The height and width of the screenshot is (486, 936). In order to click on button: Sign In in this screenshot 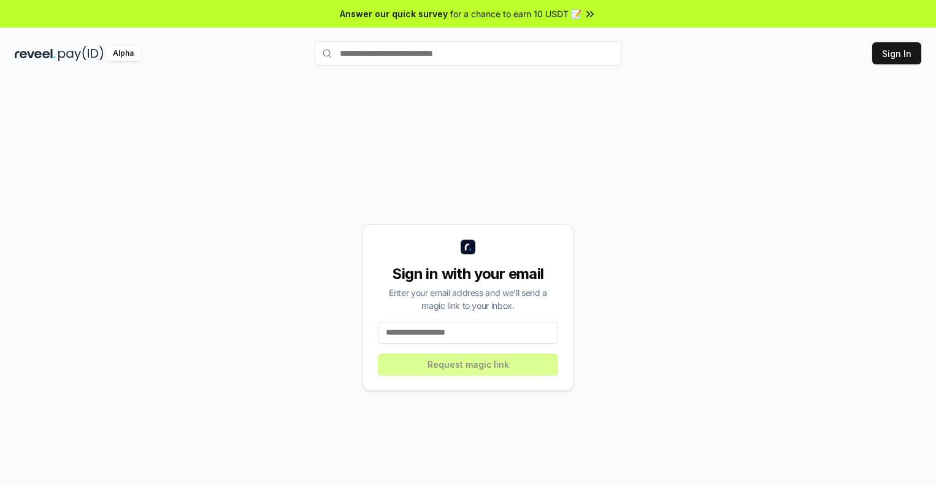, I will do `click(897, 53)`.